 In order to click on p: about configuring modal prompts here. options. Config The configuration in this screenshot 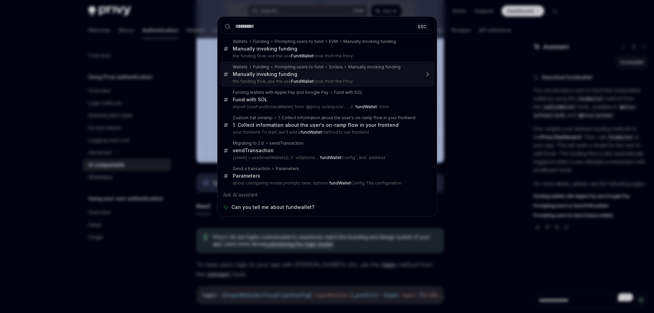, I will do `click(326, 183)`.